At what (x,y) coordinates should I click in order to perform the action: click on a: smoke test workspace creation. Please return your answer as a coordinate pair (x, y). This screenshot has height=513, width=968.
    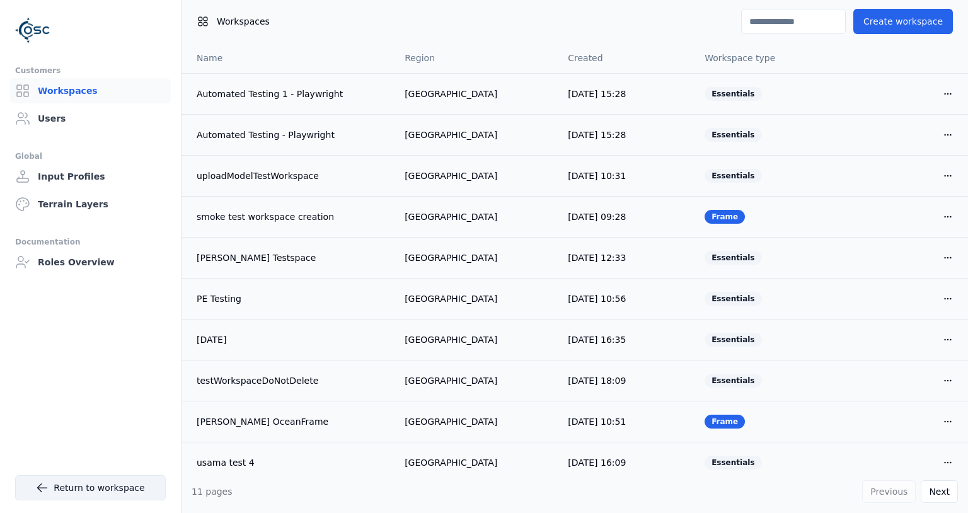
    Looking at the image, I should click on (290, 217).